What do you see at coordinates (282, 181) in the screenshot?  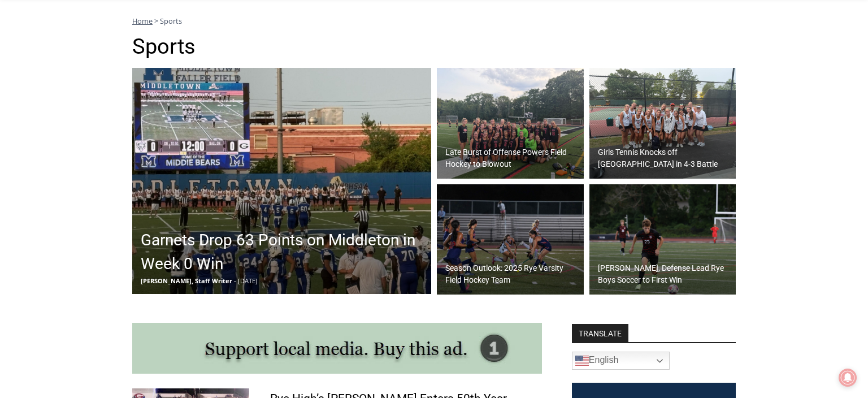 I see `img: (PHOTO: Rye and Middletown walking to midfield before their Week 0 game on Friday, September 5, 2...` at bounding box center [282, 181].